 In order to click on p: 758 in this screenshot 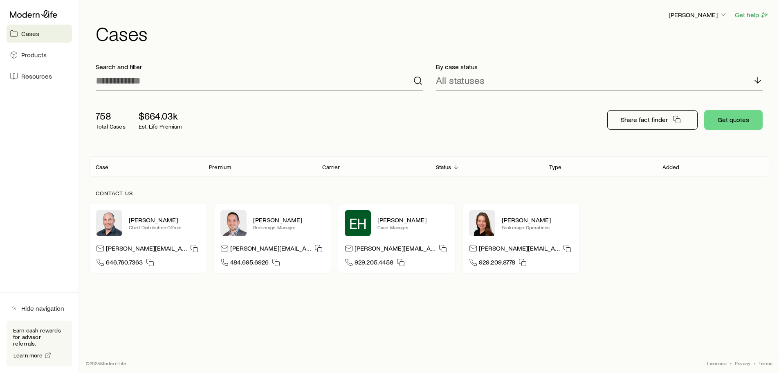, I will do `click(110, 116)`.